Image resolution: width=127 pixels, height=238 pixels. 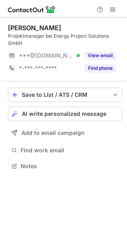 I want to click on div: Projektmanager bei Energy Project Solutions GmbH, so click(x=65, y=40).